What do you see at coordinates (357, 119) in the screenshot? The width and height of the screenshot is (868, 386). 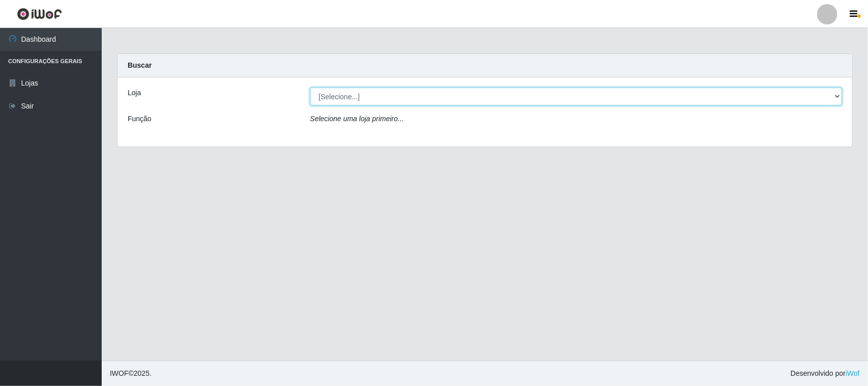 I see `i: Selecione uma loja primeiro...` at bounding box center [357, 119].